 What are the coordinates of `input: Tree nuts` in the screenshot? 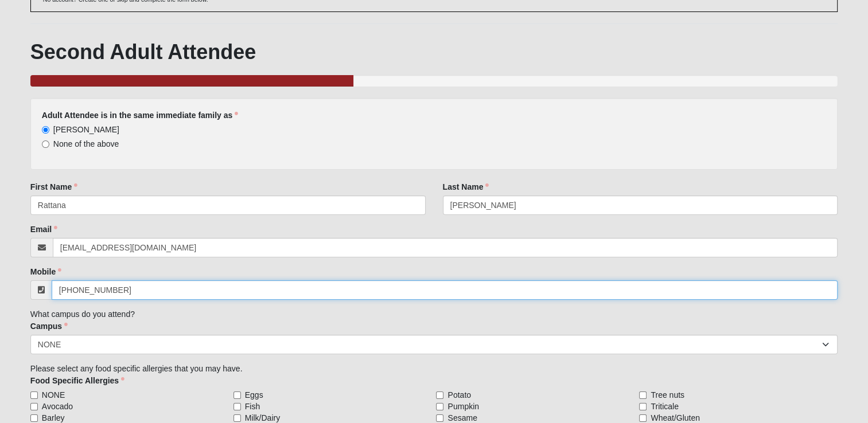 It's located at (643, 395).